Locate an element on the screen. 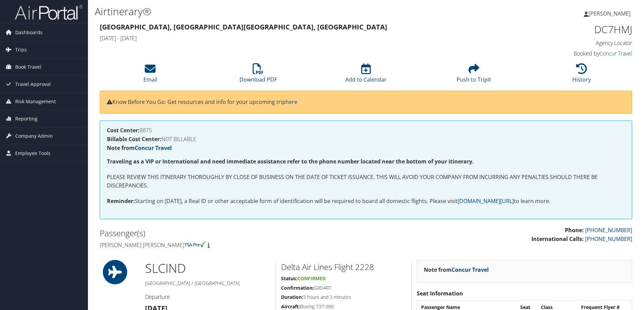 Image resolution: width=644 pixels, height=310 pixels. a: Email is located at coordinates (150, 75).